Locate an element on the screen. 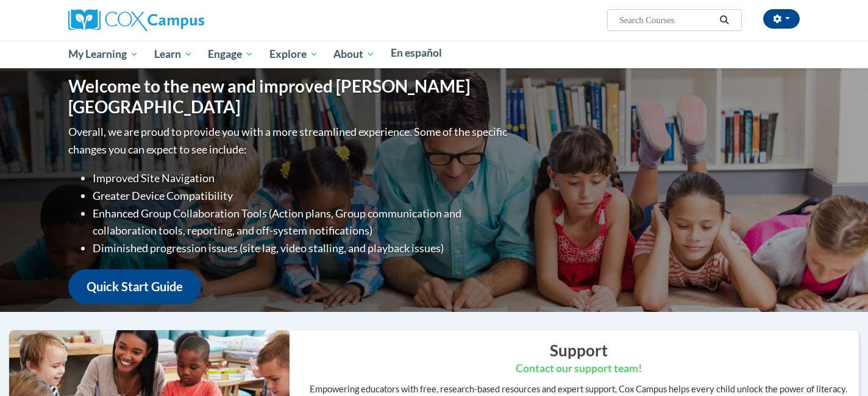 Image resolution: width=868 pixels, height=396 pixels. button: Search is located at coordinates (725, 20).